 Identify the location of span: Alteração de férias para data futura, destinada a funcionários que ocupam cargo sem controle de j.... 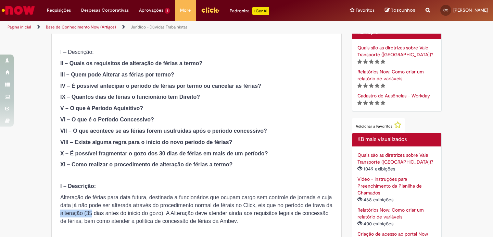
(196, 209).